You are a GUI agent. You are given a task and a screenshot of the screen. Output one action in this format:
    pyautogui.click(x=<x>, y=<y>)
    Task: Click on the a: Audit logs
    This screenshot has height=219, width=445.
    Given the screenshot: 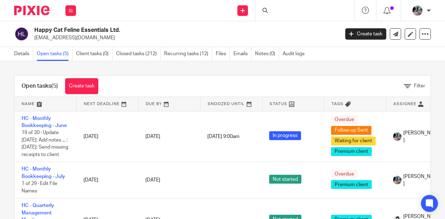 What is the action you would take?
    pyautogui.click(x=296, y=54)
    